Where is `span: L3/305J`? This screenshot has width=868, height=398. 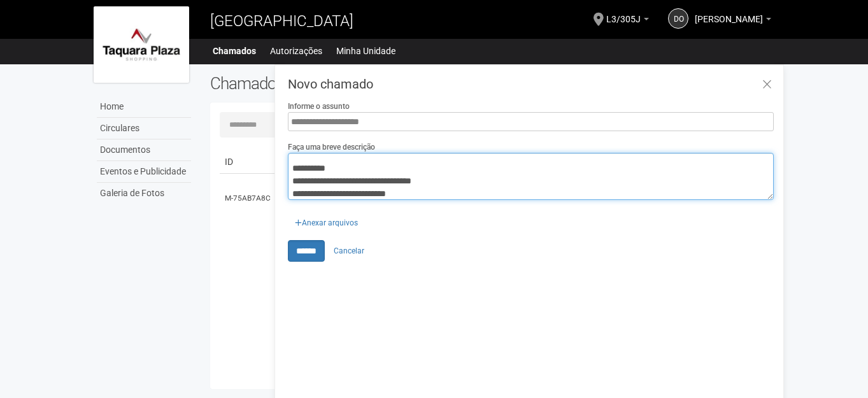 span: L3/305J is located at coordinates (624, 13).